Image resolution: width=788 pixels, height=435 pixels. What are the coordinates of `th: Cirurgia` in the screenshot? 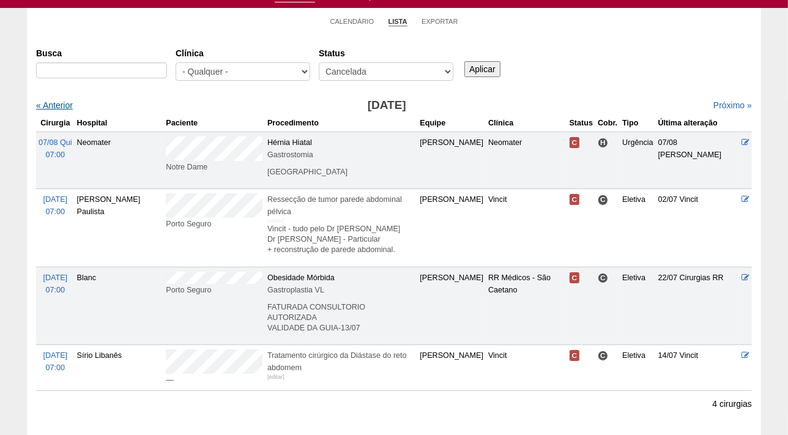 It's located at (55, 123).